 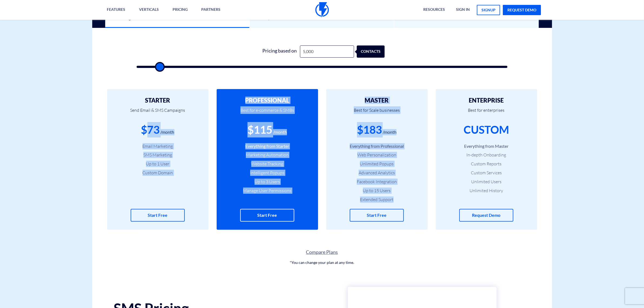 I want to click on li: Up to 15 Users, so click(x=377, y=190).